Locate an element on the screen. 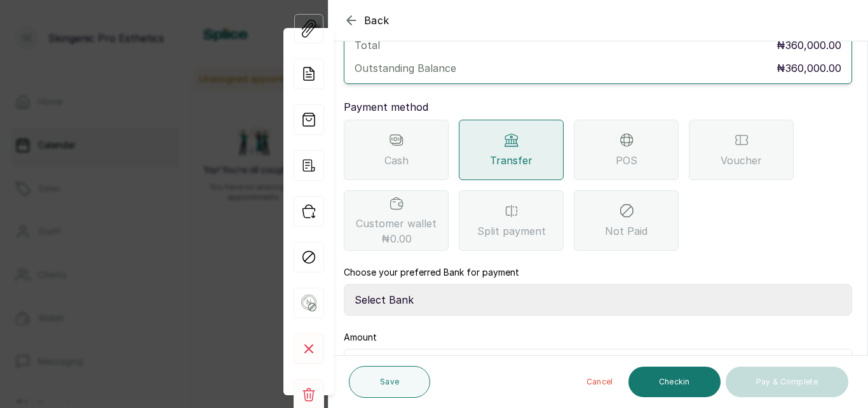 The height and width of the screenshot is (408, 868). span: Voucher is located at coordinates (741, 161).